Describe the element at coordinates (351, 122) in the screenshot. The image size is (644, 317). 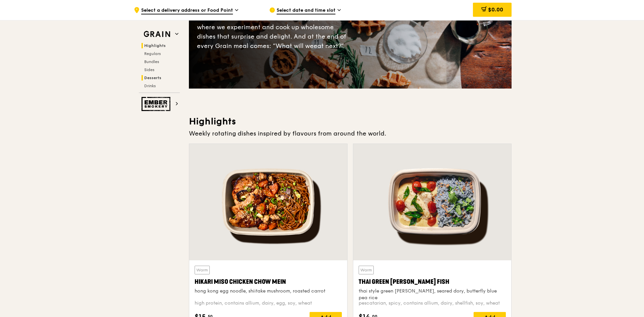
I see `h3: Highlights` at that location.